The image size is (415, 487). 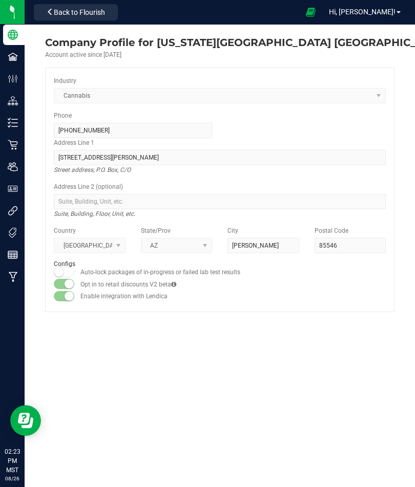 What do you see at coordinates (12, 479) in the screenshot?
I see `p: 08/26` at bounding box center [12, 479].